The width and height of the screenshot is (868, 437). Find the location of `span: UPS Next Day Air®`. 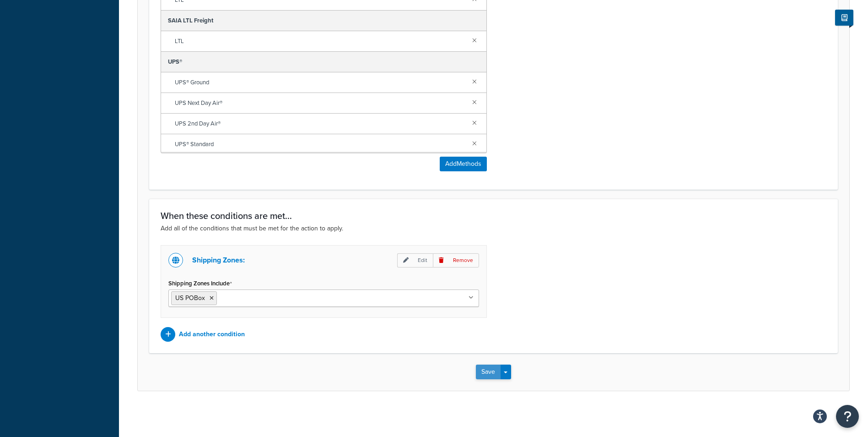

span: UPS Next Day Air® is located at coordinates (320, 103).